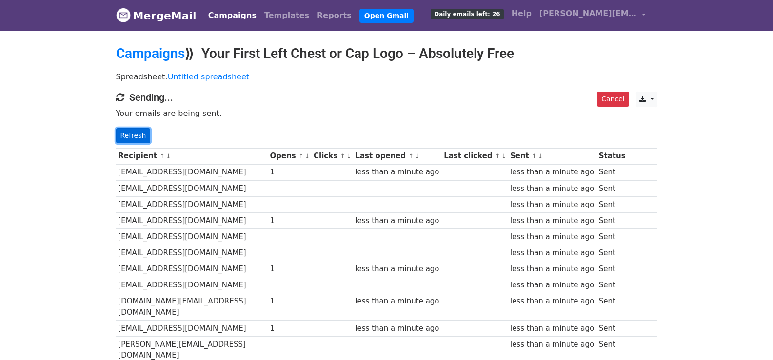 Image resolution: width=773 pixels, height=360 pixels. Describe the element at coordinates (397, 156) in the screenshot. I see `th: Last opened` at that location.